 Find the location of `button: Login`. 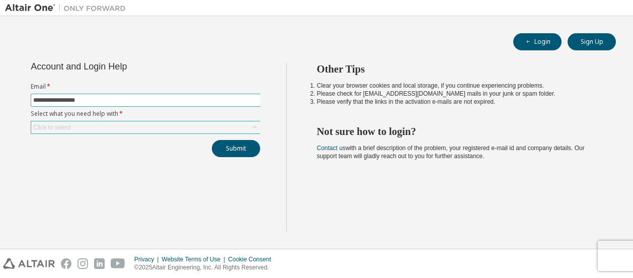

button: Login is located at coordinates (537, 42).